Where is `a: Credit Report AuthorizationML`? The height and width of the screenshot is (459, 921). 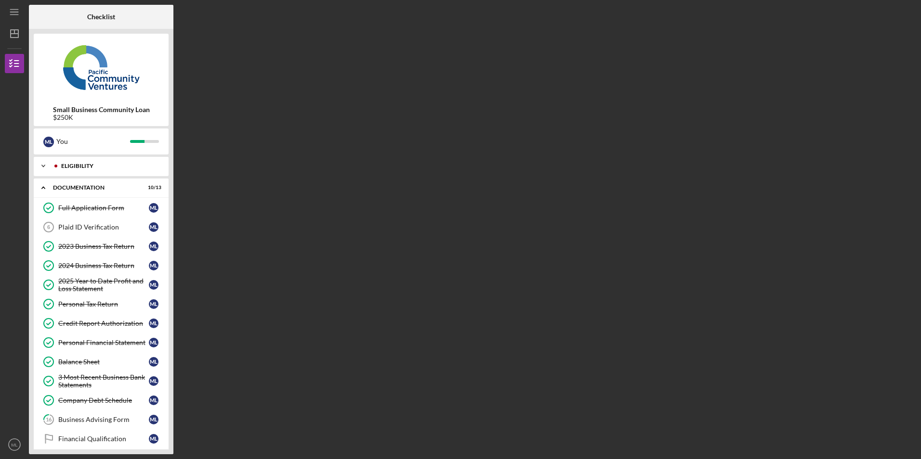 a: Credit Report AuthorizationML is located at coordinates (101, 324).